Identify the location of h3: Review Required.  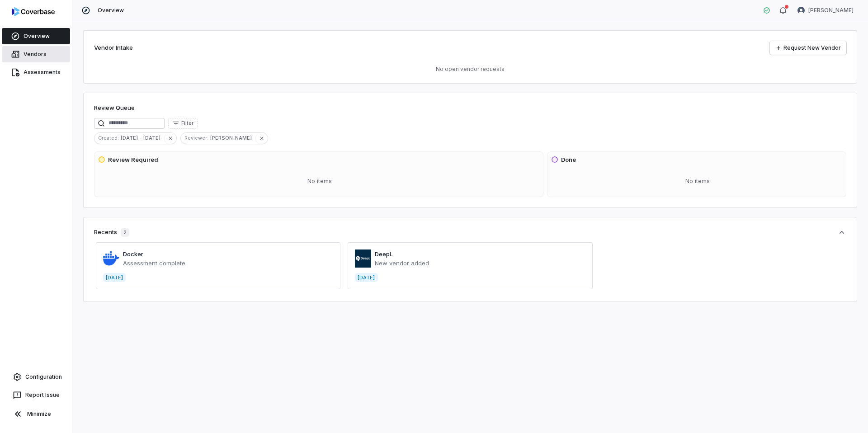
(133, 160).